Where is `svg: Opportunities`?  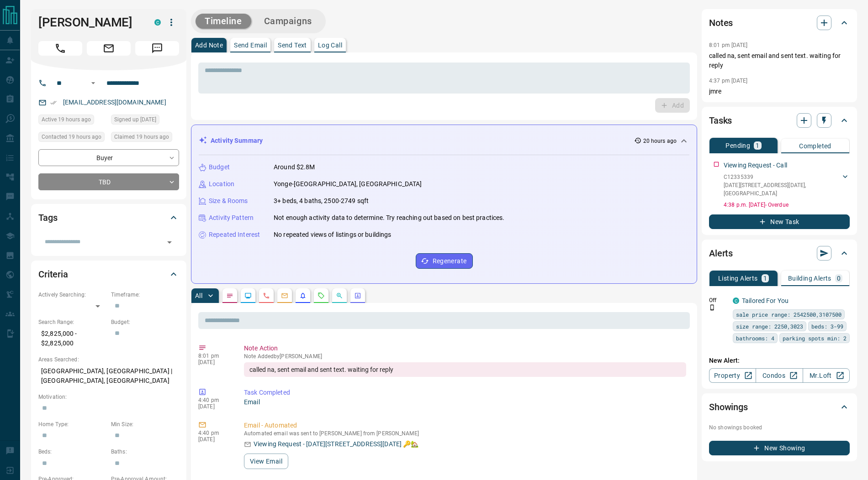 svg: Opportunities is located at coordinates (340, 296).